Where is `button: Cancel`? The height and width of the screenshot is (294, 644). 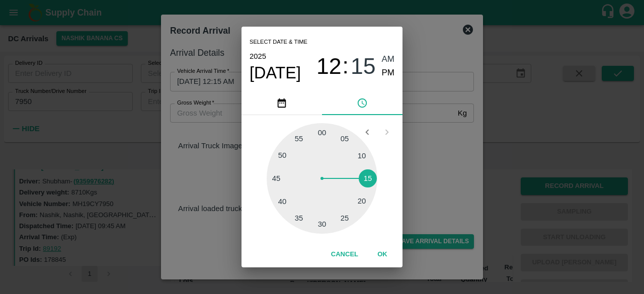
button: Cancel is located at coordinates (345, 254).